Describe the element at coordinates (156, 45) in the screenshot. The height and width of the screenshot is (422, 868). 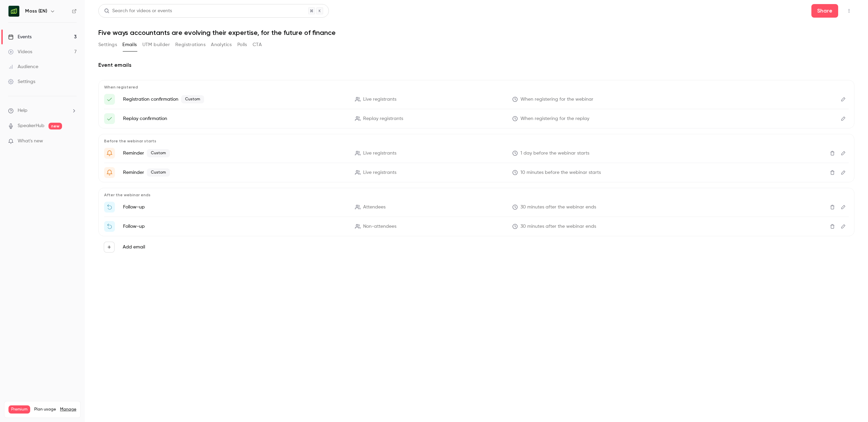
I see `button: UTM builder` at that location.